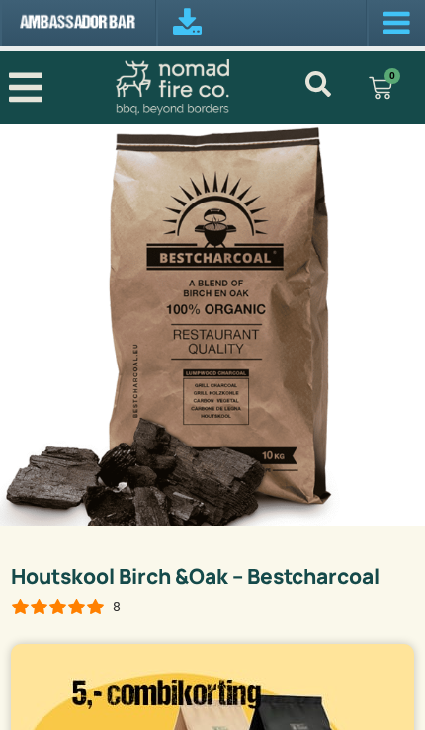 The height and width of the screenshot is (730, 425). What do you see at coordinates (117, 606) in the screenshot?
I see `div: 8` at bounding box center [117, 606].